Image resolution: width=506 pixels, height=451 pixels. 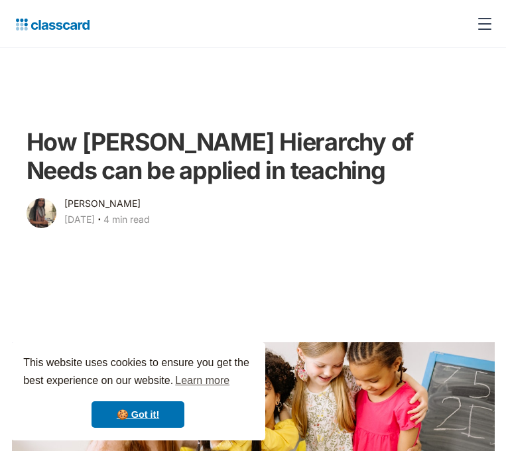 What do you see at coordinates (138, 373) in the screenshot?
I see `span: This website uses cookies to ensure you get the best experience on our website.` at bounding box center [138, 373].